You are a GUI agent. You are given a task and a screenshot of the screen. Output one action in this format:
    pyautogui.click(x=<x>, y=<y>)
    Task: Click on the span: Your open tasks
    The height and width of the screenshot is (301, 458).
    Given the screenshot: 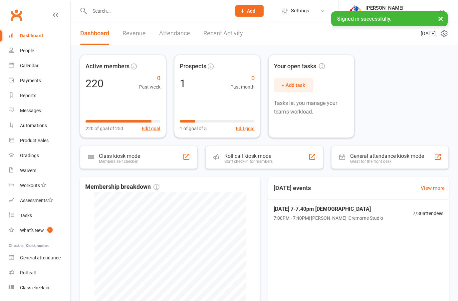 What is the action you would take?
    pyautogui.click(x=299, y=66)
    